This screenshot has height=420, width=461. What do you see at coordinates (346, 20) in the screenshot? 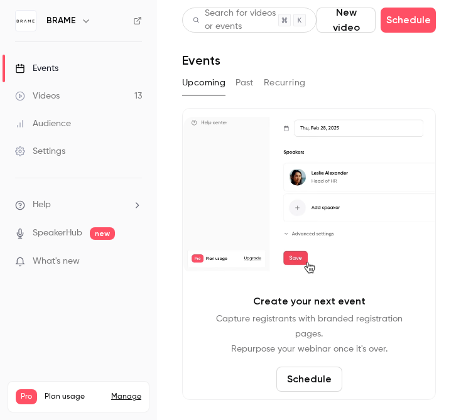
I see `button: New video` at bounding box center [346, 20].